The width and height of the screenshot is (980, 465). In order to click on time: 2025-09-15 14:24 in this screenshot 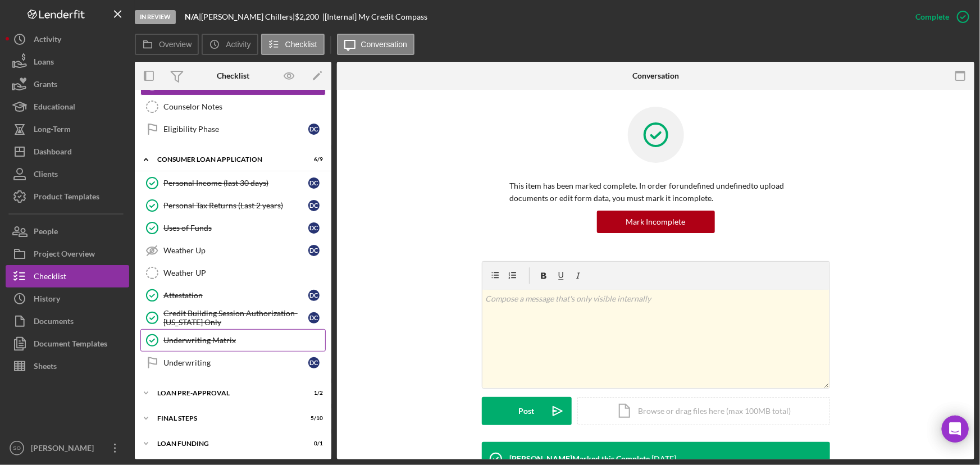, I will do `click(665, 459)`.